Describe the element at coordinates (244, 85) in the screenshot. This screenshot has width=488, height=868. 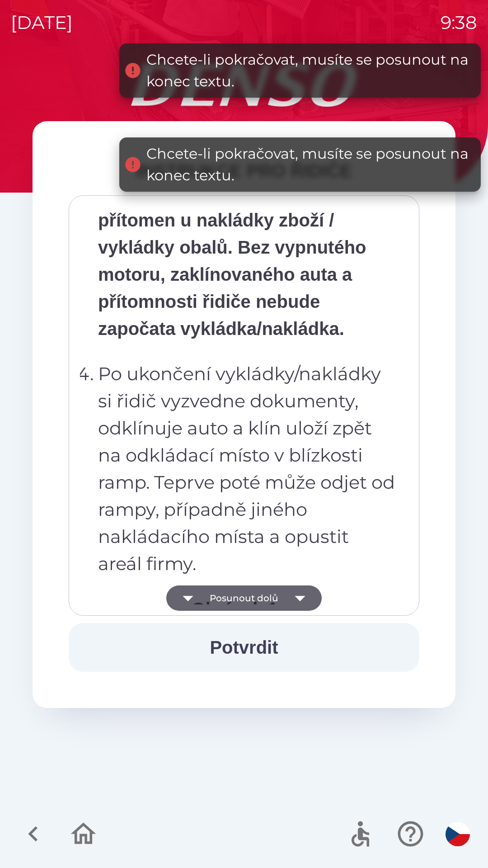
I see `img: Logo` at that location.